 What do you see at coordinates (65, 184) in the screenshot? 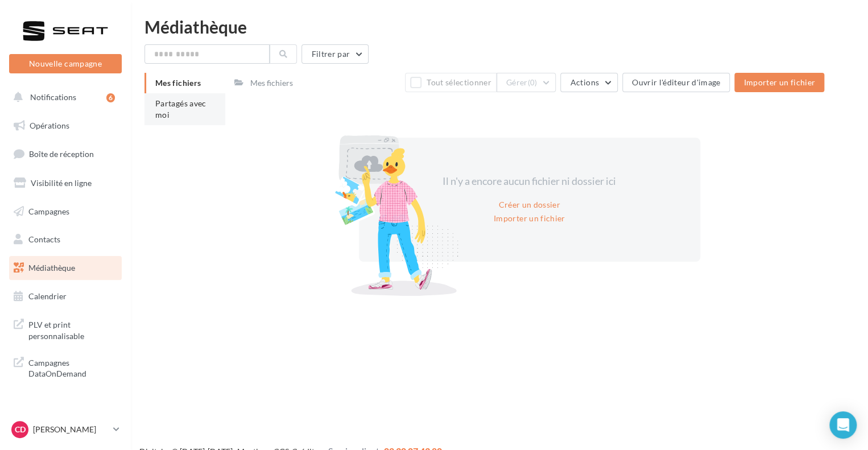
I see `a: Visibilité en ligne` at bounding box center [65, 184].